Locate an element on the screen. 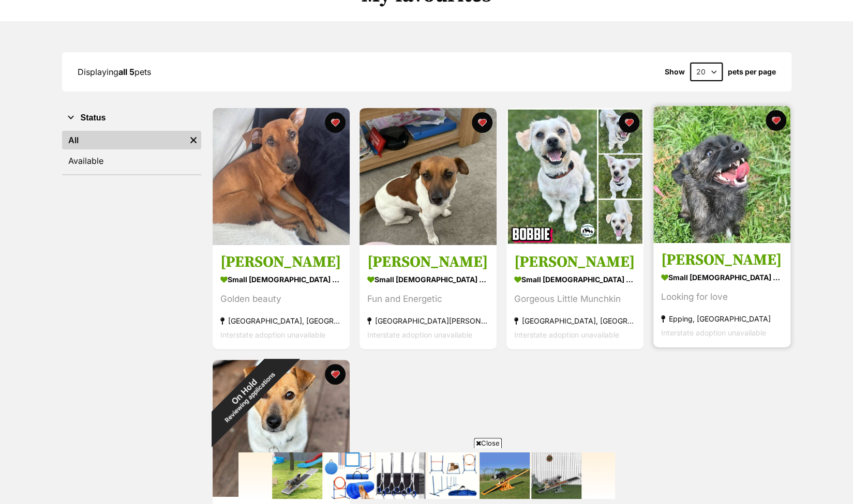 The width and height of the screenshot is (853, 504). a: All is located at coordinates (123, 140).